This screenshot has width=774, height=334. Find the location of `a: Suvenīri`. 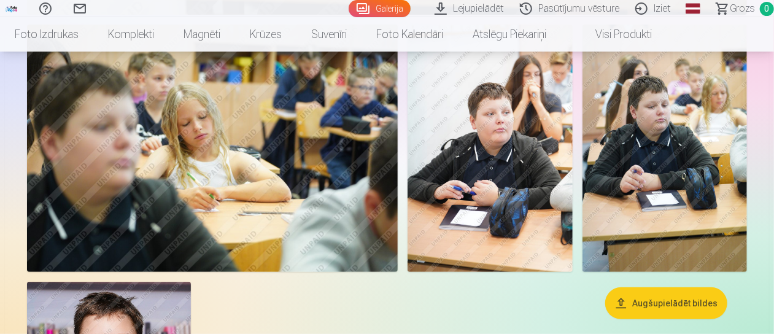

a: Suvenīri is located at coordinates (329, 34).